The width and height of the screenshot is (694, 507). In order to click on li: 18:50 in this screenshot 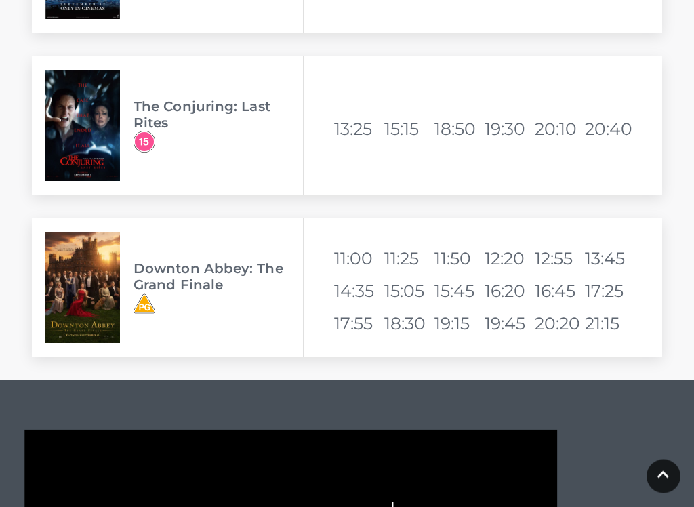, I will do `click(458, 130)`.